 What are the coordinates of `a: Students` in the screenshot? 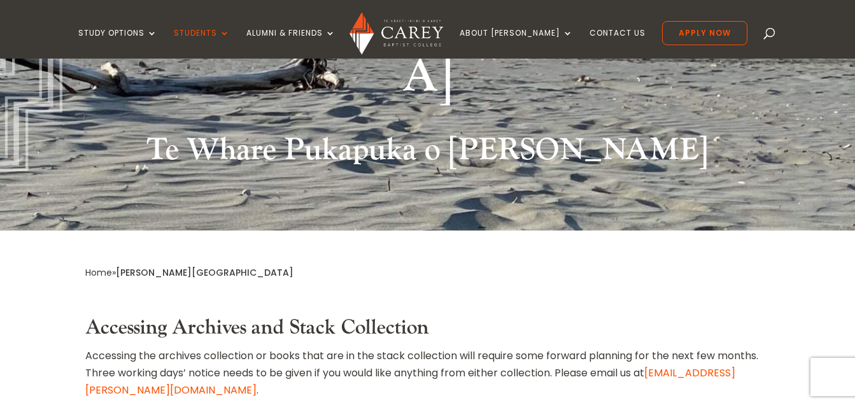 It's located at (202, 43).